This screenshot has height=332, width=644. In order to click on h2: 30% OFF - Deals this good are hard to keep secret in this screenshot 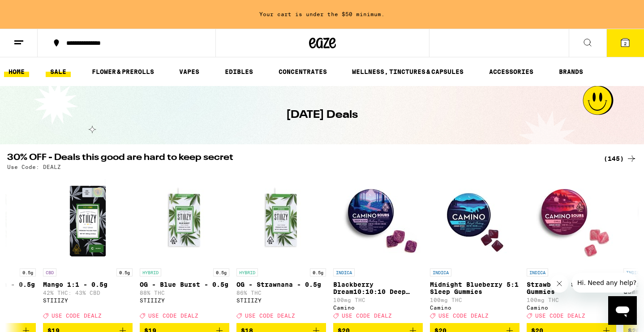, I will do `click(300, 158)`.